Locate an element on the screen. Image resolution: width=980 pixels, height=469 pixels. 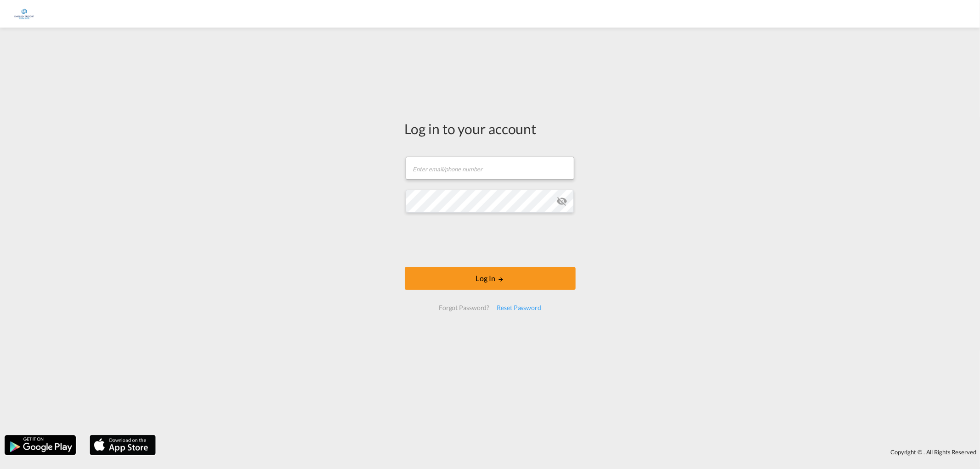
div: Copyright © . All Rights Reserved is located at coordinates (570, 452).